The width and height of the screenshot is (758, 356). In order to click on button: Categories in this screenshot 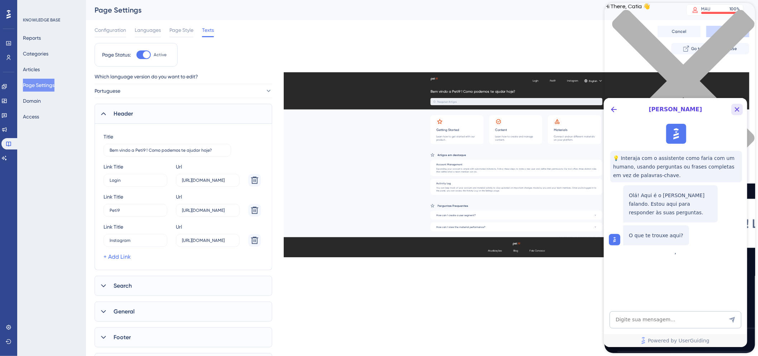, I will do `click(35, 54)`.